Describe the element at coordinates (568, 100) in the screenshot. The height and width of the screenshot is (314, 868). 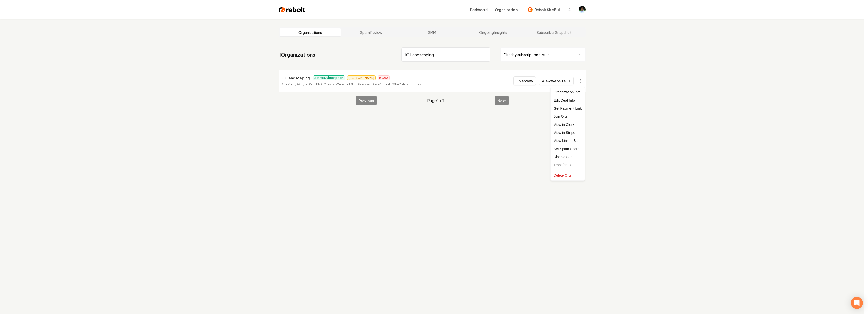
I see `div: Edit Deal Info` at that location.